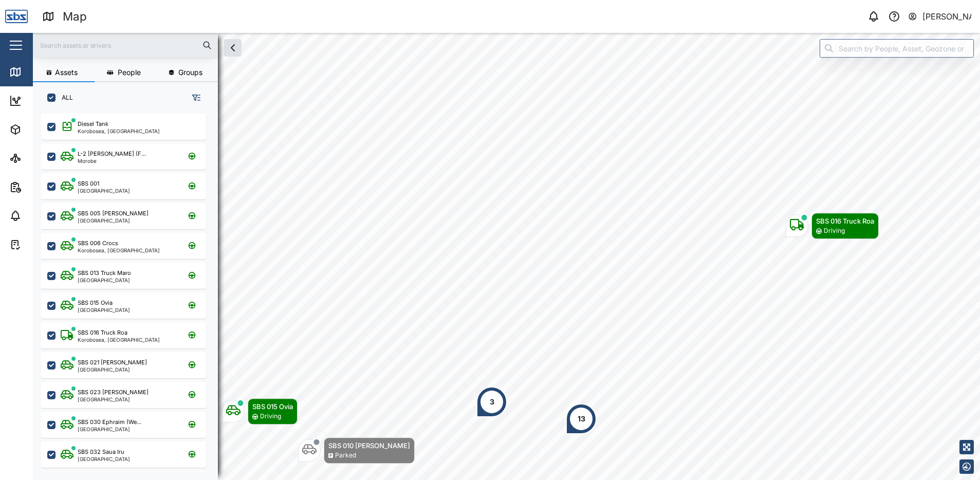 Image resolution: width=980 pixels, height=480 pixels. What do you see at coordinates (66, 72) in the screenshot?
I see `span: Assets` at bounding box center [66, 72].